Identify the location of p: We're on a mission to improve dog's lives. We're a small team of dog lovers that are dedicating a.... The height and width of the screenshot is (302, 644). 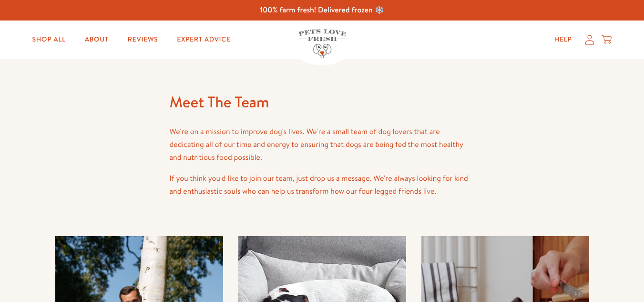
(322, 145).